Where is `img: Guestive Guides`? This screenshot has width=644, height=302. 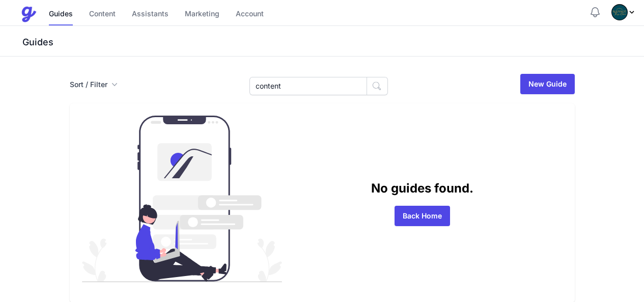 img: Guestive Guides is located at coordinates (29, 14).